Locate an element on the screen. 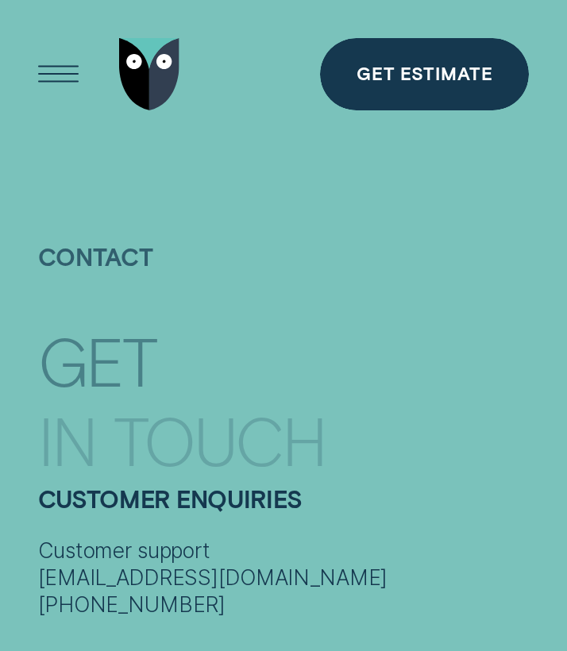 This screenshot has width=567, height=651. div: Get is located at coordinates (97, 360).